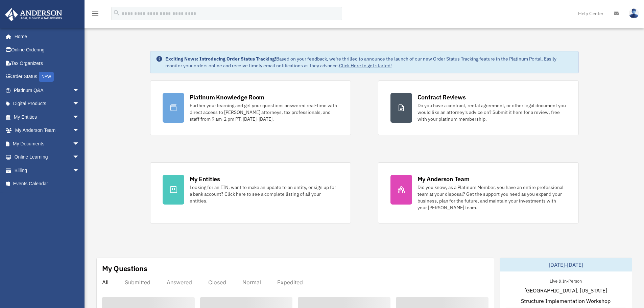 The height and width of the screenshot is (308, 644). Describe the element at coordinates (47, 144) in the screenshot. I see `a: My Documentsarrow_drop_down` at that location.